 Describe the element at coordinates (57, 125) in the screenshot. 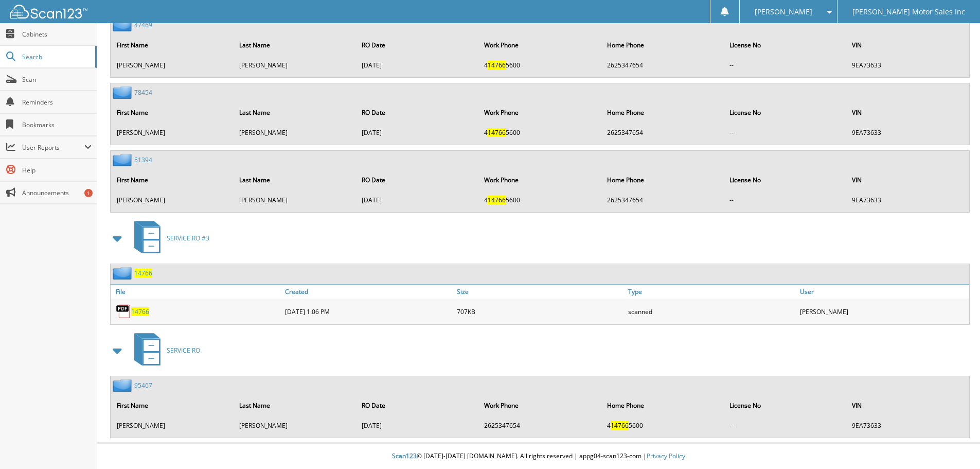

I see `span: Bookmarks` at that location.